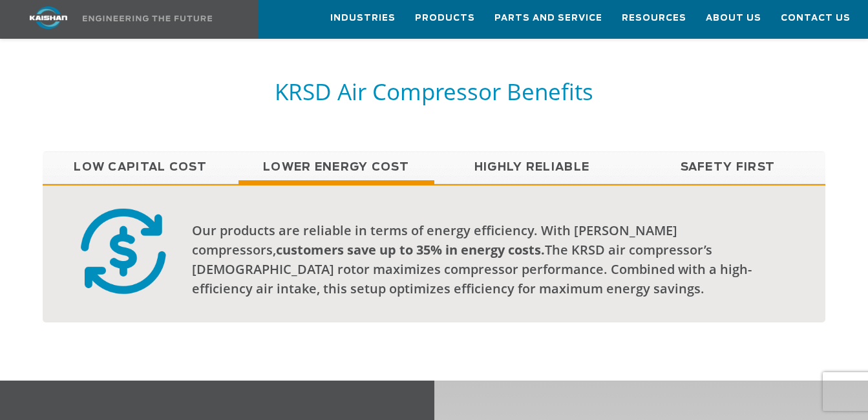 The image size is (868, 420). Describe the element at coordinates (654, 18) in the screenshot. I see `span: Resources` at that location.